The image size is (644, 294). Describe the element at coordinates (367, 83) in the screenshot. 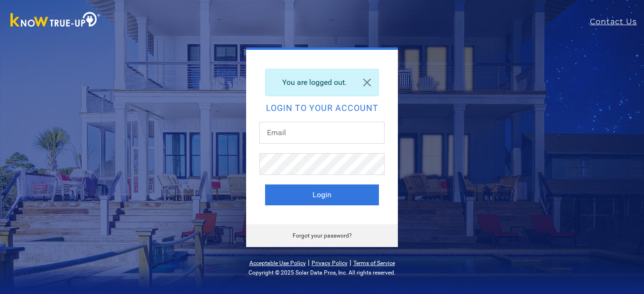

I see `a: Close` at that location.